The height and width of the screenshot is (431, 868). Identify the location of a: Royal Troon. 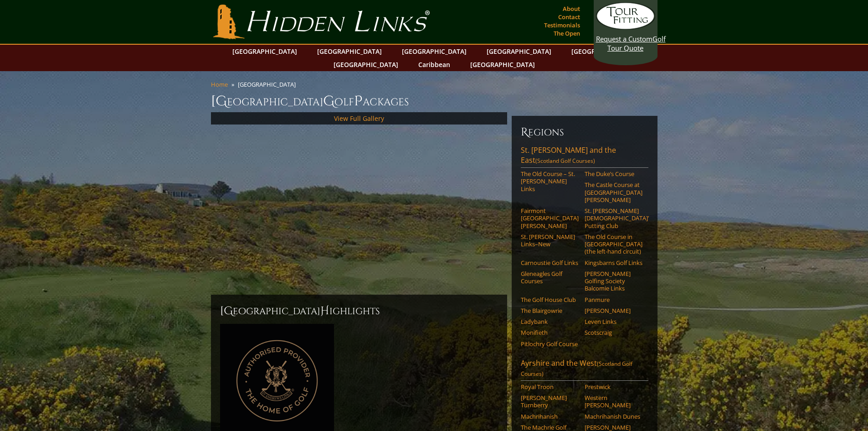
(550, 387).